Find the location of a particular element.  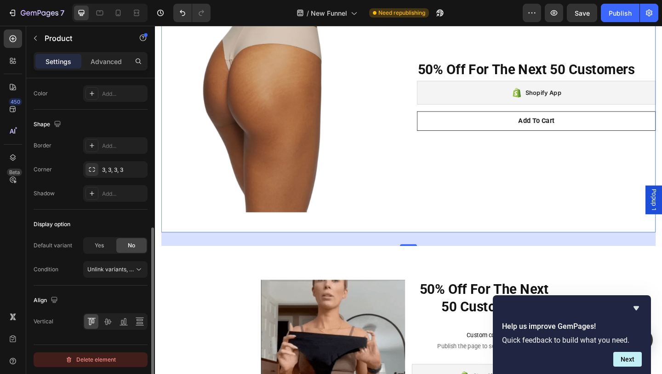

div: Align is located at coordinates (46, 300).